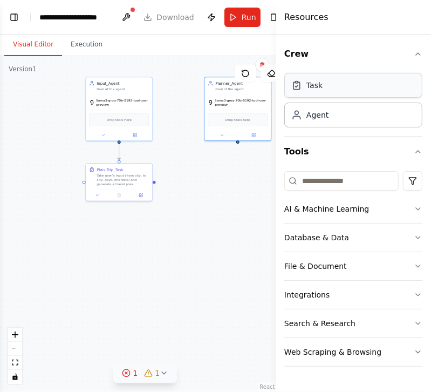 Image resolution: width=431 pixels, height=392 pixels. Describe the element at coordinates (15, 335) in the screenshot. I see `button: zoom in` at that location.